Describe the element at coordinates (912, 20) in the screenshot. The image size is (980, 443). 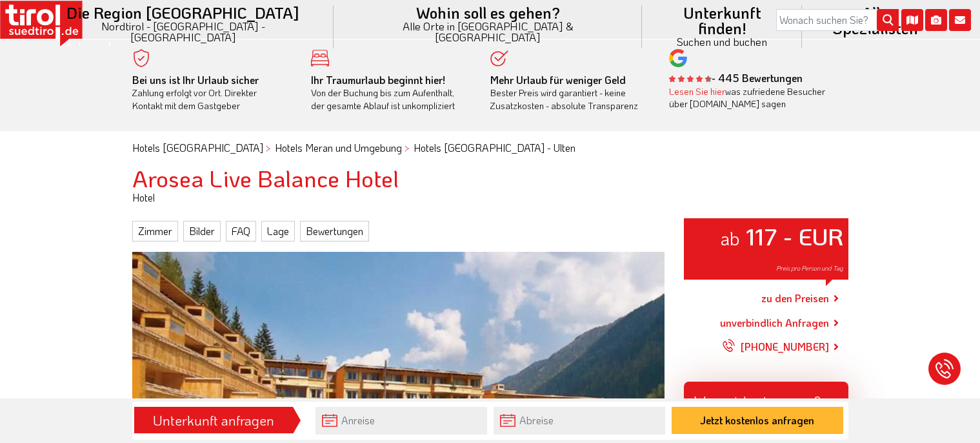
I see `i: Karte öffnen` at that location.